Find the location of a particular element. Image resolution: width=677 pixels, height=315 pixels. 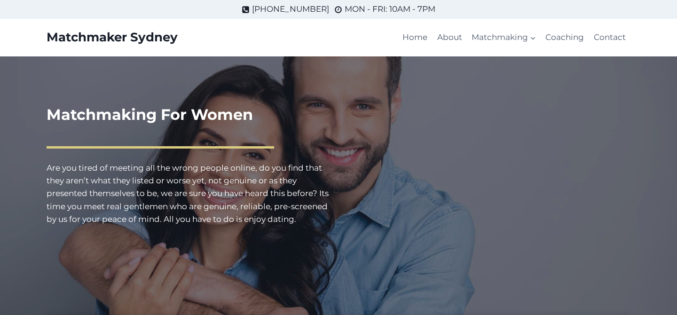

nav: Primary is located at coordinates (514, 38).